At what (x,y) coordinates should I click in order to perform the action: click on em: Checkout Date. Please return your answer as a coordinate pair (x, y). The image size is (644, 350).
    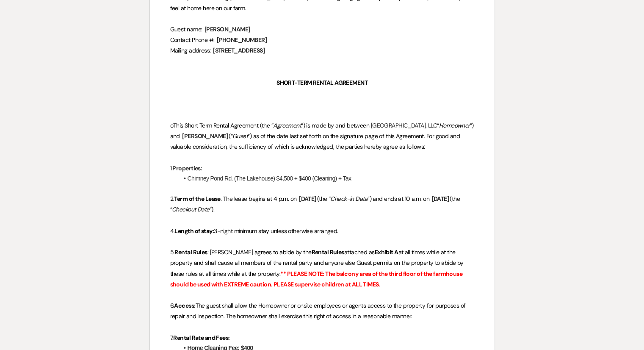
    Looking at the image, I should click on (191, 209).